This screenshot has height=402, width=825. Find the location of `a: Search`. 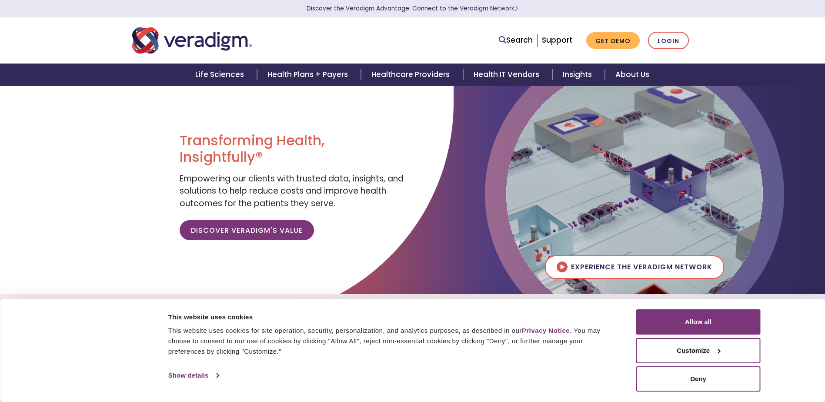

a: Search is located at coordinates (516, 40).